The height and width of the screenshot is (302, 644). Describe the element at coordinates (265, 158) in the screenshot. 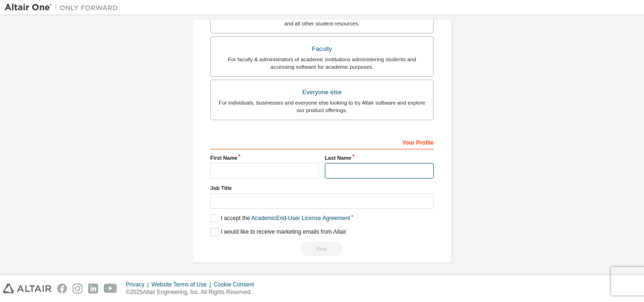

I see `label: First Name` at that location.